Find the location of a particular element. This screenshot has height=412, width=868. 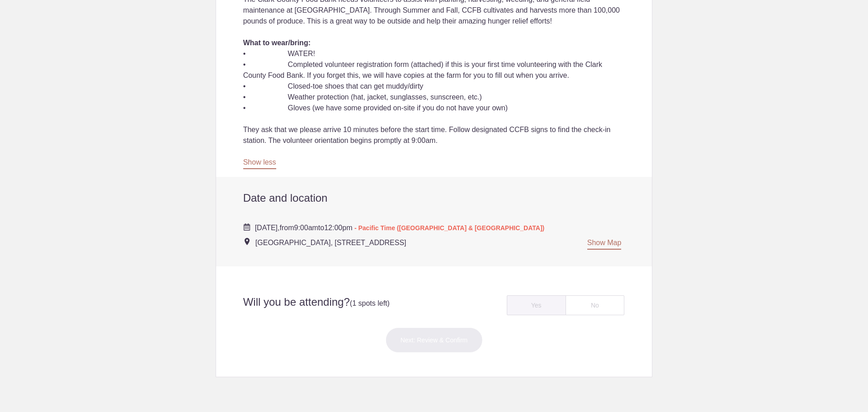

strong: What to wear/bring: is located at coordinates (277, 43).